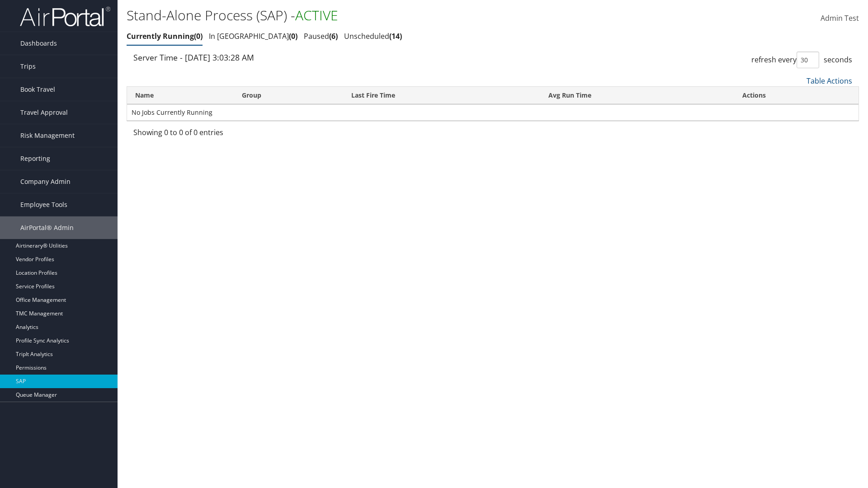 This screenshot has width=868, height=488. What do you see at coordinates (180, 95) in the screenshot?
I see `th: Name: activate to sort column ascending` at bounding box center [180, 95].